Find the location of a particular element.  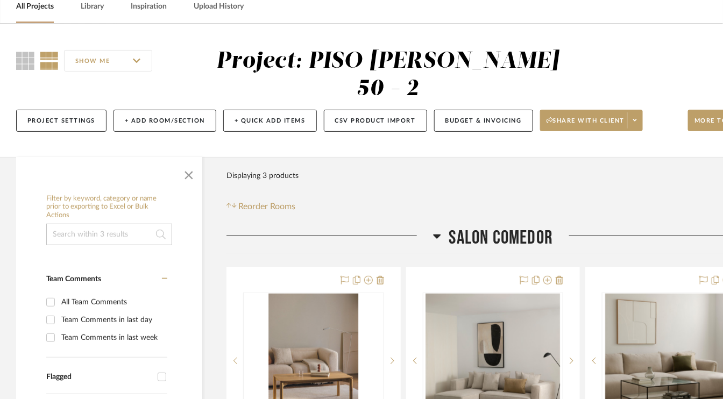

button: + Add Room/Section is located at coordinates (165, 121).